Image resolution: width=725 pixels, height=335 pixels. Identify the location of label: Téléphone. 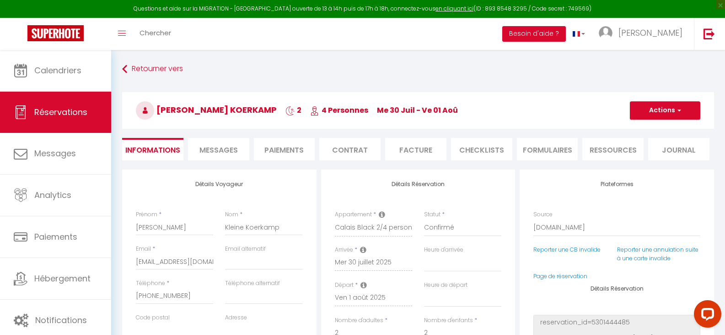
(151, 283).